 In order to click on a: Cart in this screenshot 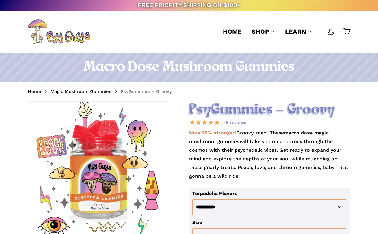, I will do `click(347, 32)`.